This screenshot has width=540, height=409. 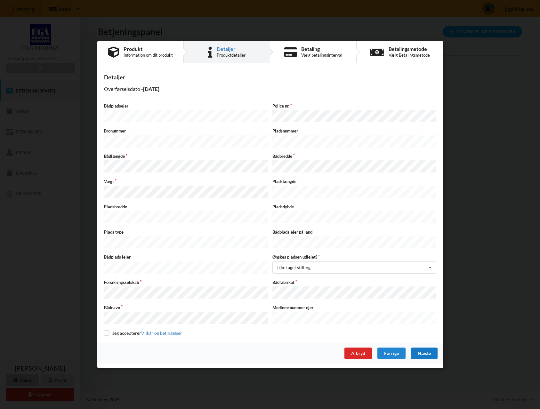 What do you see at coordinates (322, 49) in the screenshot?
I see `div: Betaling` at bounding box center [322, 49].